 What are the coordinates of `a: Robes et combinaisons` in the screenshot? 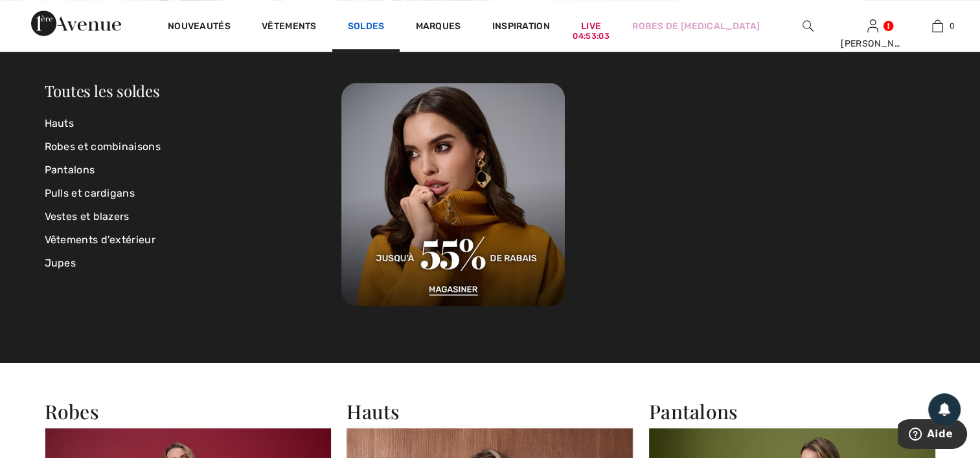 It's located at (193, 147).